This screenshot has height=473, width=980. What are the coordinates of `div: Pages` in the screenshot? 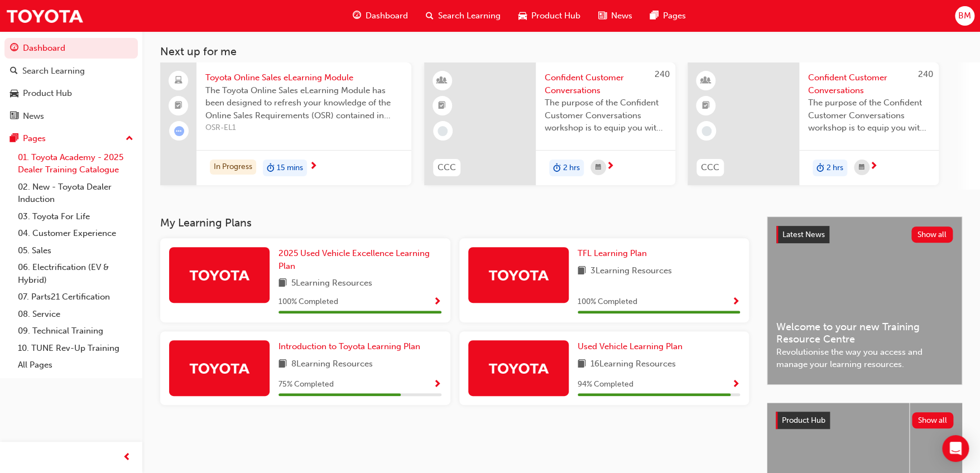 It's located at (34, 139).